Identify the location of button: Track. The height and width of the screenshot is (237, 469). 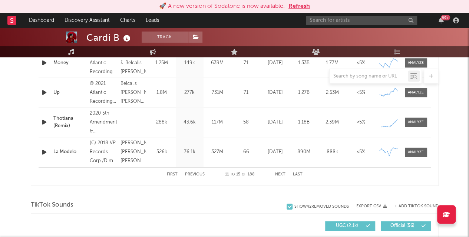
(164, 37).